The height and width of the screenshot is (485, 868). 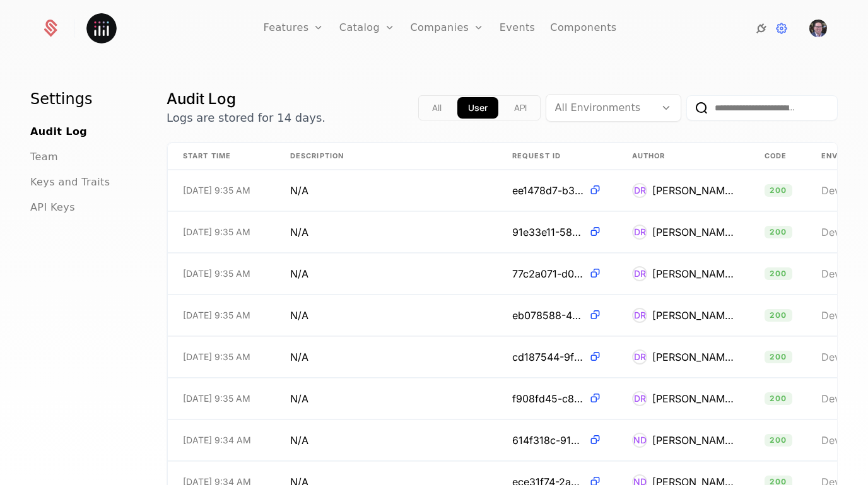 I want to click on a: Team, so click(x=44, y=157).